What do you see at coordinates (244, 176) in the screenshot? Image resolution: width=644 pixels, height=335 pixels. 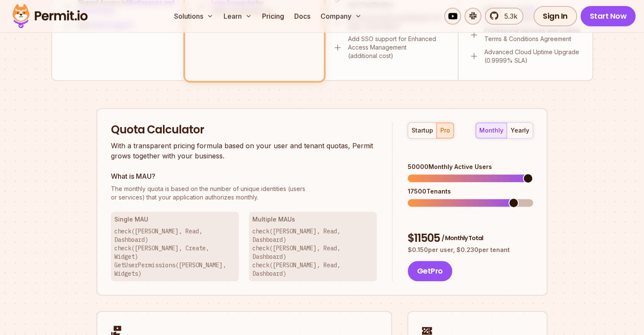 I see `h3: What is MAU?` at bounding box center [244, 176].